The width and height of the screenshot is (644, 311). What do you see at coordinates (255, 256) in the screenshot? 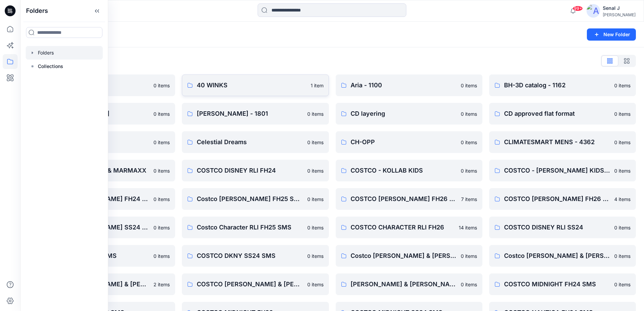
I see `a: COSTCO DKNY SS24 SMS0 items` at bounding box center [255, 256].